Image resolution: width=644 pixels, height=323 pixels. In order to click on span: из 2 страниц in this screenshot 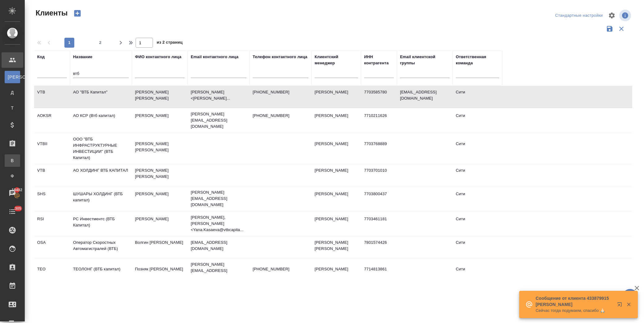, I will do `click(169, 43)`.